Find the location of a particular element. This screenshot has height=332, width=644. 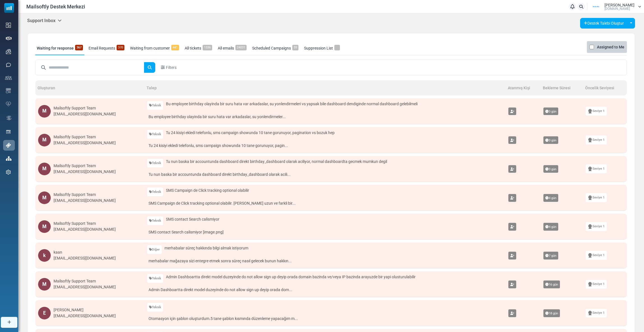

span: Filters is located at coordinates (171, 68).